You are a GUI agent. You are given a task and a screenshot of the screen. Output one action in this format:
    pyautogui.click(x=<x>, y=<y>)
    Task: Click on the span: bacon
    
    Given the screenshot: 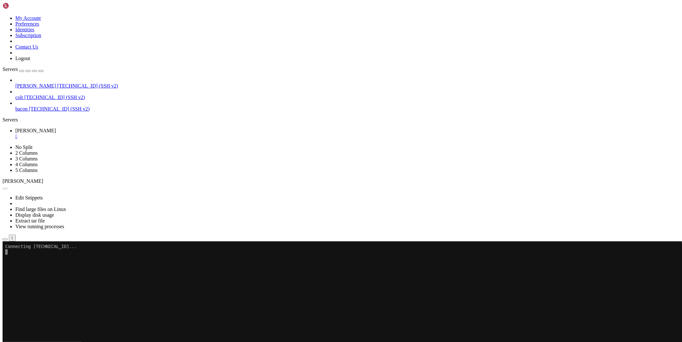 What is the action you would take?
    pyautogui.click(x=21, y=109)
    